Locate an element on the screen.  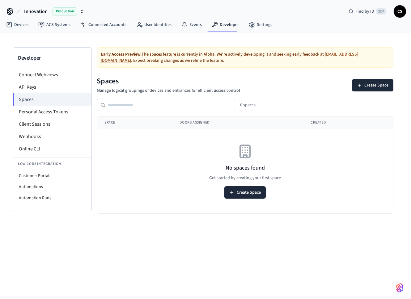
th: Space is located at coordinates (134, 123).